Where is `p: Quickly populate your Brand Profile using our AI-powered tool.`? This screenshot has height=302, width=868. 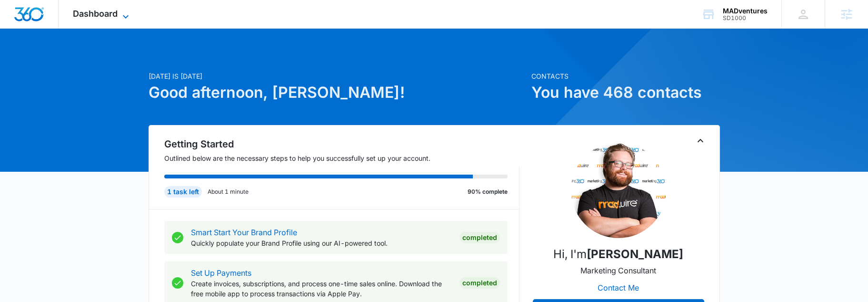 p: Quickly populate your Brand Profile using our AI-powered tool. is located at coordinates (322, 243).